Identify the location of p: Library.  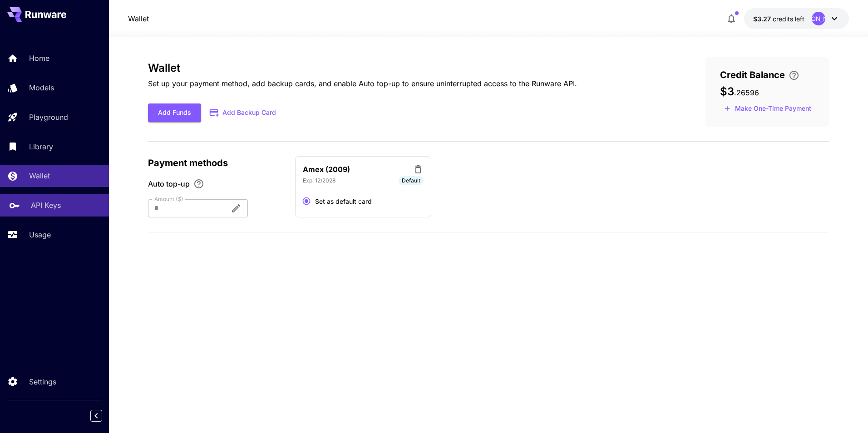
(41, 147).